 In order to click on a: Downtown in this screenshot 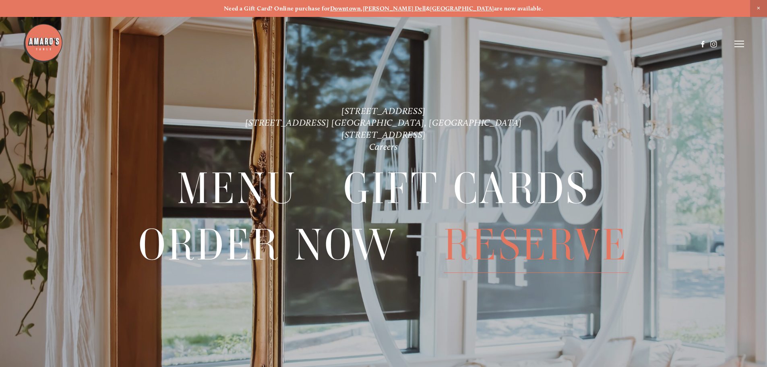, I will do `click(345, 8)`.